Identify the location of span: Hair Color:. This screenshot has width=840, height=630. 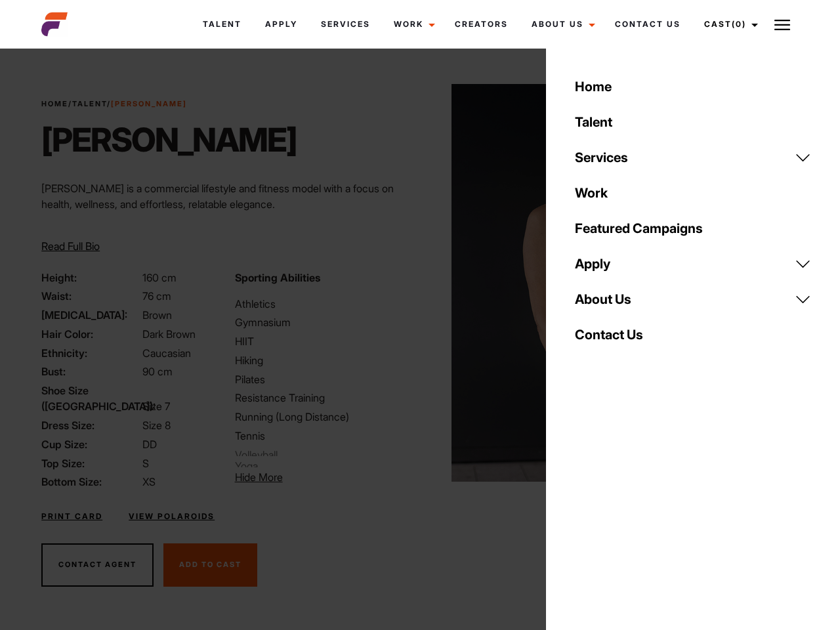
(91, 334).